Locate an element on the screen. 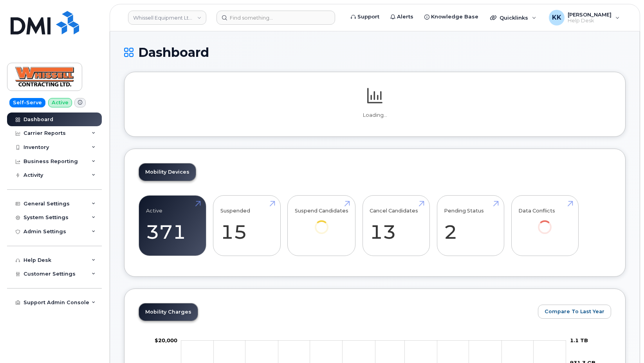 The width and height of the screenshot is (644, 363). a: Suspended 15 is located at coordinates (246, 226).